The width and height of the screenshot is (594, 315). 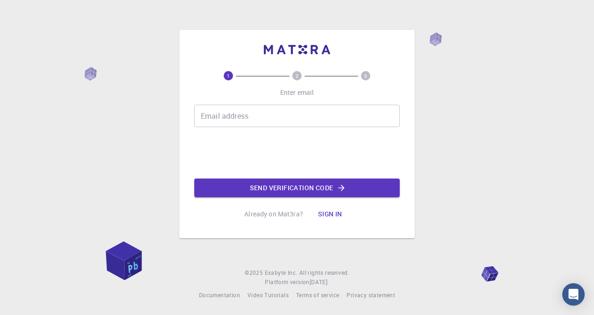 I want to click on button: Send verification code, so click(x=297, y=188).